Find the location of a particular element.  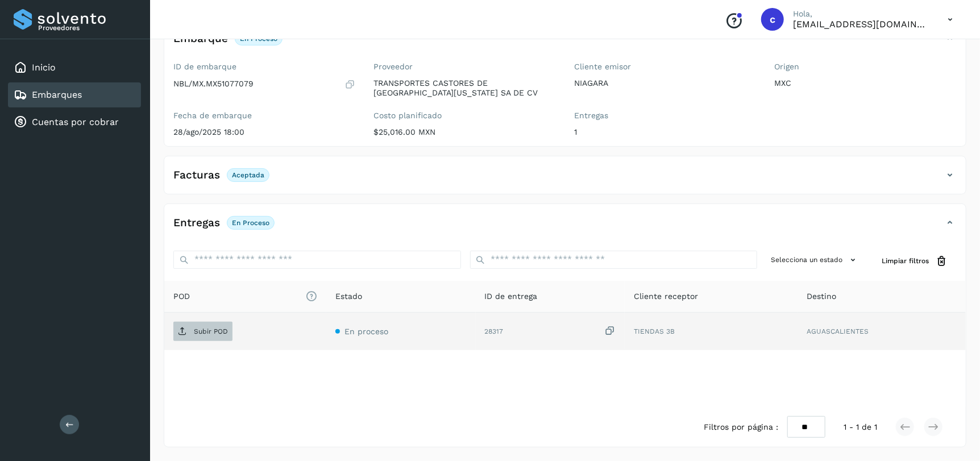

span: POD is located at coordinates (245, 296).